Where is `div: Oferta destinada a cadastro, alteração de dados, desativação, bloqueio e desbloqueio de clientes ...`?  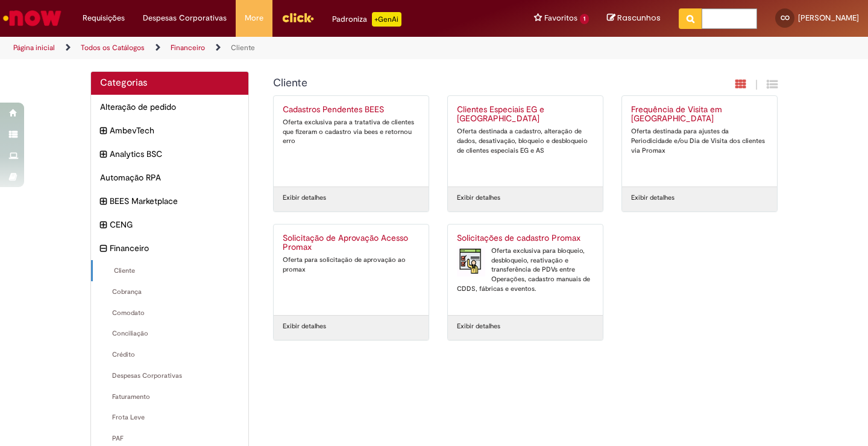 div: Oferta destinada a cadastro, alteração de dados, desativação, bloqueio e desbloqueio de clientes ... is located at coordinates (525, 140).